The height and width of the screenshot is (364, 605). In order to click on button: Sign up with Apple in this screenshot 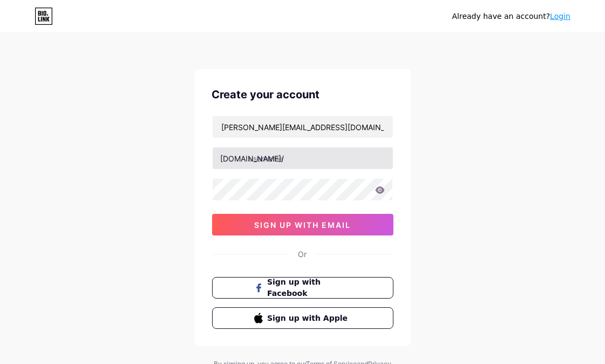, I will do `click(302, 318)`.